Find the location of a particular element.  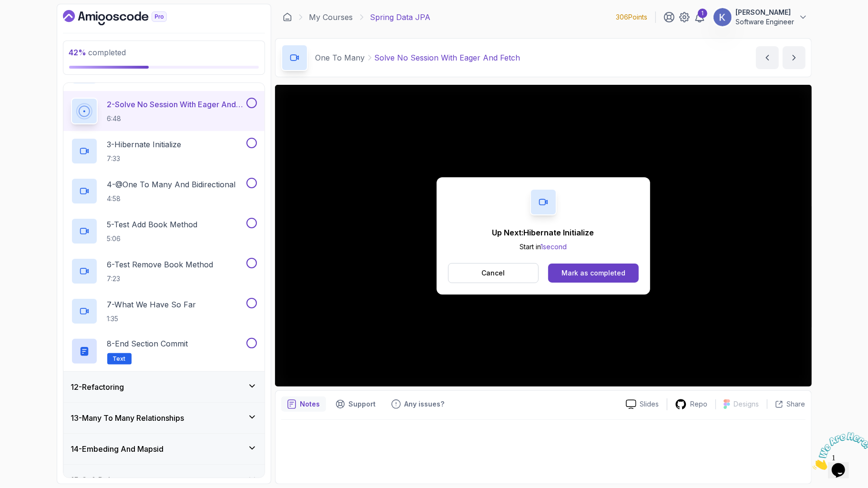

a: 1 is located at coordinates (699, 17).